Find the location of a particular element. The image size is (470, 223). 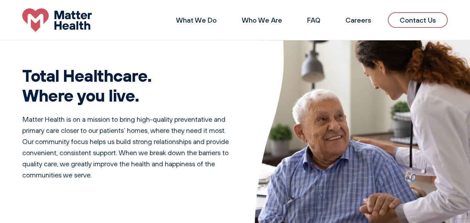

p: Matter Health is on a mission to bring high-quality preventative and primary care closer to our p... is located at coordinates (130, 147).